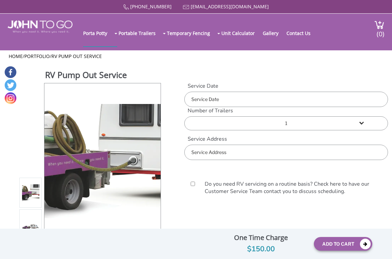 Image resolution: width=392 pixels, height=259 pixels. Describe the element at coordinates (76, 56) in the screenshot. I see `a: RV Pump Out Service` at that location.